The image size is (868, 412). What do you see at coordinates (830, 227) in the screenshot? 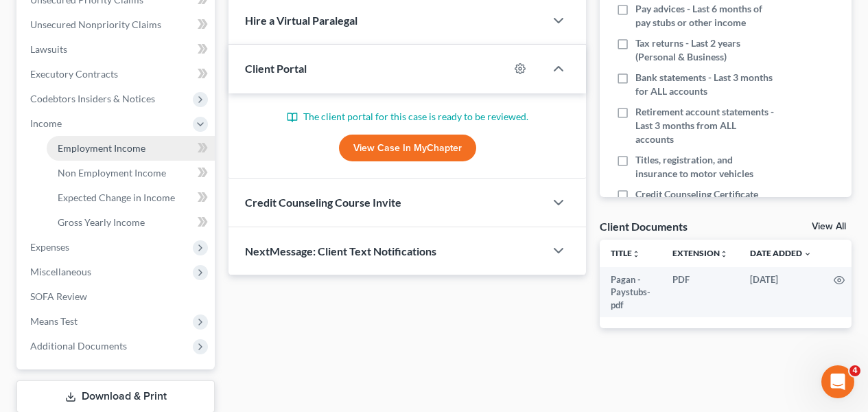
I see `a: View All` at bounding box center [830, 227].